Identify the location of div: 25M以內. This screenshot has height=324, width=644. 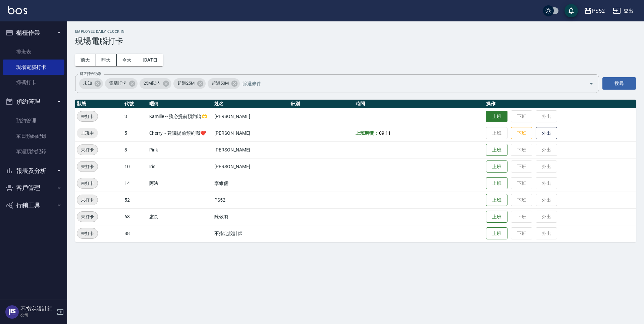
(156, 84).